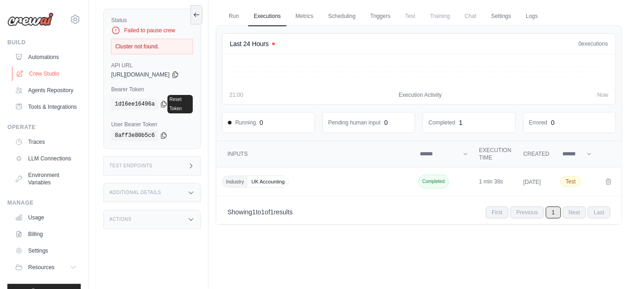  Describe the element at coordinates (45, 218) in the screenshot. I see `a: Usage` at that location.